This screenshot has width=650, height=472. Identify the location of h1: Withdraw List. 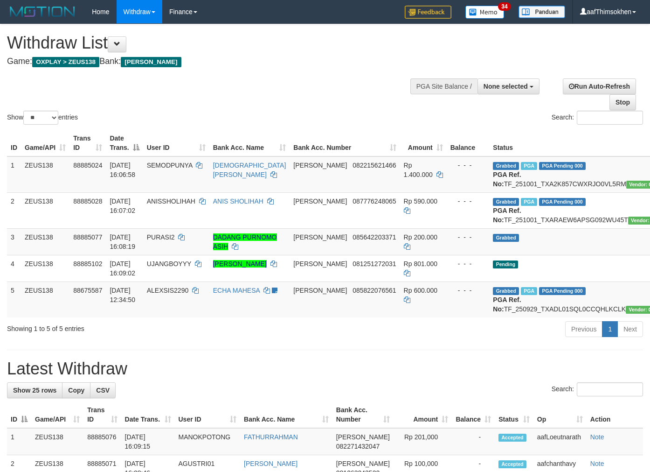
(216, 43).